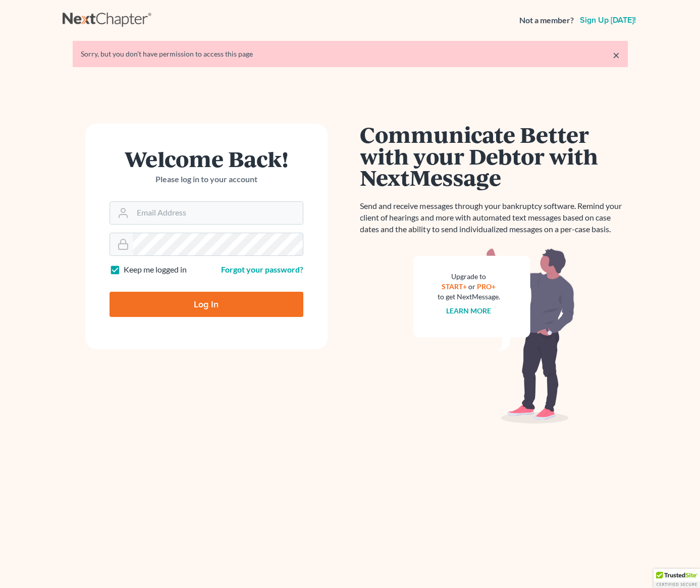 This screenshot has height=588, width=700. What do you see at coordinates (469, 277) in the screenshot?
I see `div: Upgrade to` at bounding box center [469, 277].